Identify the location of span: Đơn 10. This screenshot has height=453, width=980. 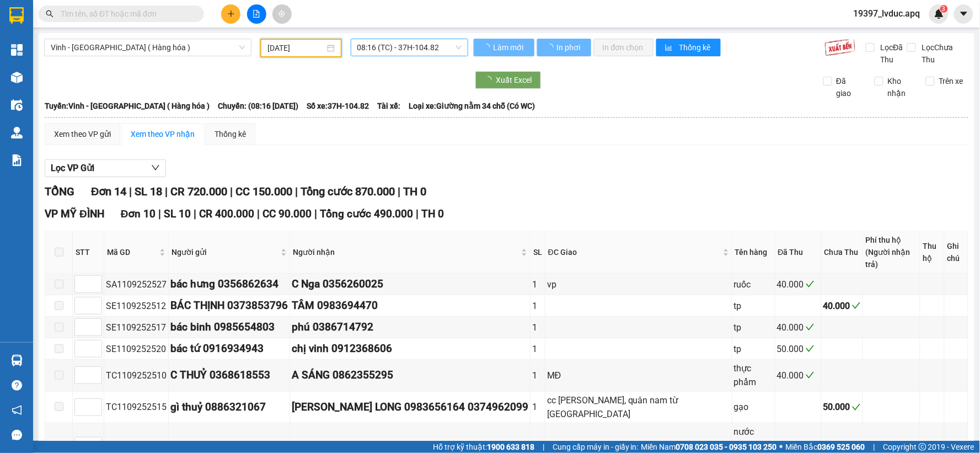
(138, 214).